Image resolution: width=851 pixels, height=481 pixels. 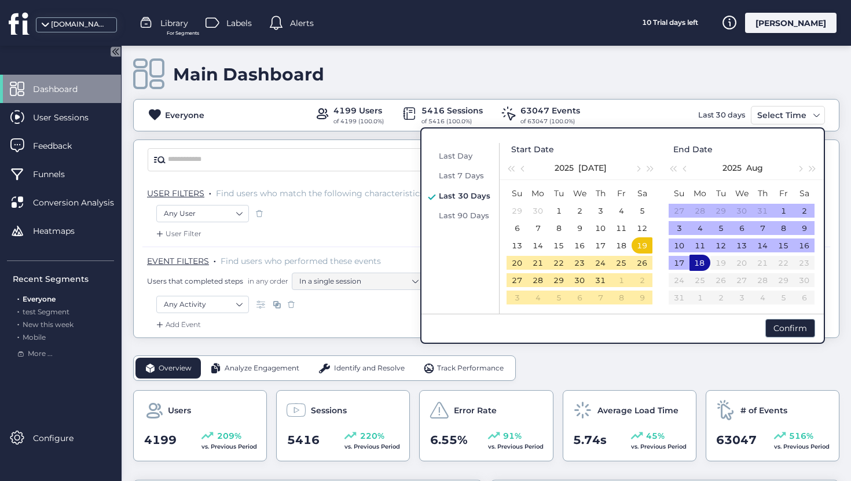 What do you see at coordinates (475, 411) in the screenshot?
I see `span: Error Rate` at bounding box center [475, 411].